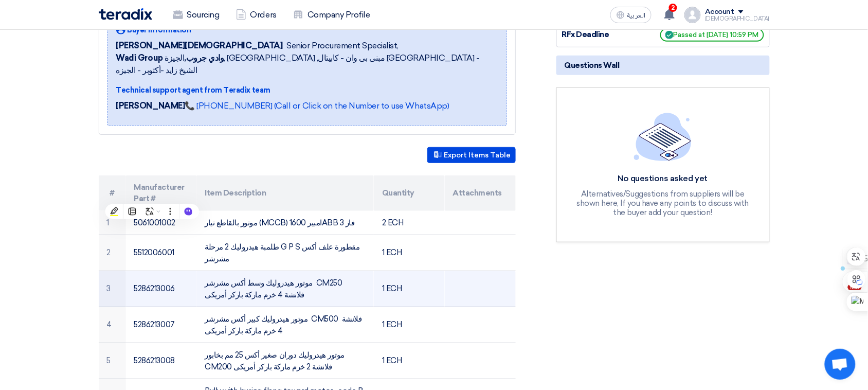 This screenshot has height=390, width=868. Describe the element at coordinates (472, 155) in the screenshot. I see `button: Export Items Table` at that location.